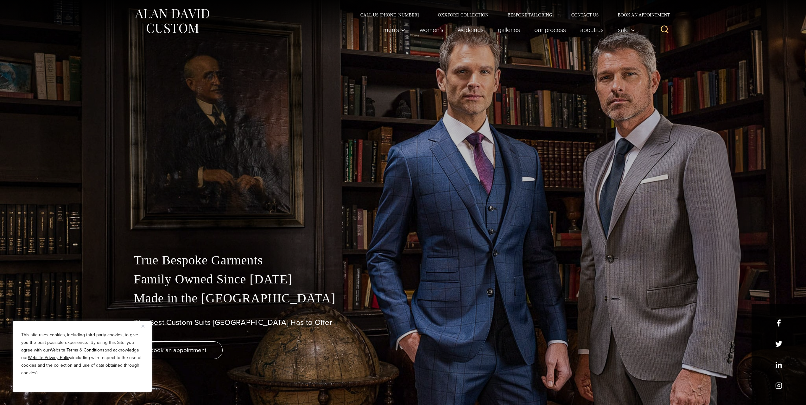 Image resolution: width=806 pixels, height=405 pixels. Describe the element at coordinates (550, 30) in the screenshot. I see `a: Our Process` at that location.